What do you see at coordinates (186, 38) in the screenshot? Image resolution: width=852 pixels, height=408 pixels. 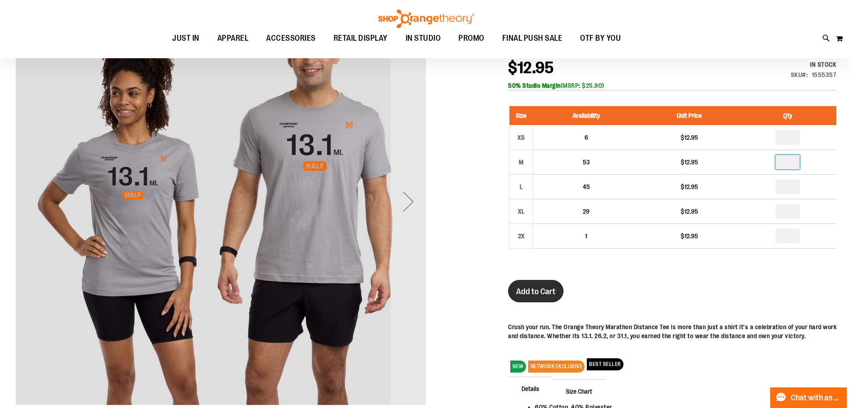 I see `span: JUST IN` at bounding box center [186, 38].